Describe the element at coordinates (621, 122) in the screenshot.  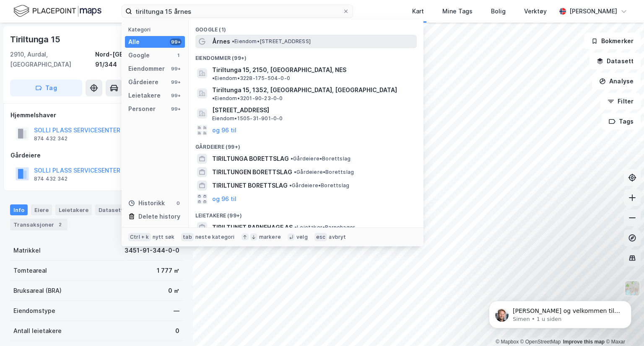
I see `button: Tags` at that location.